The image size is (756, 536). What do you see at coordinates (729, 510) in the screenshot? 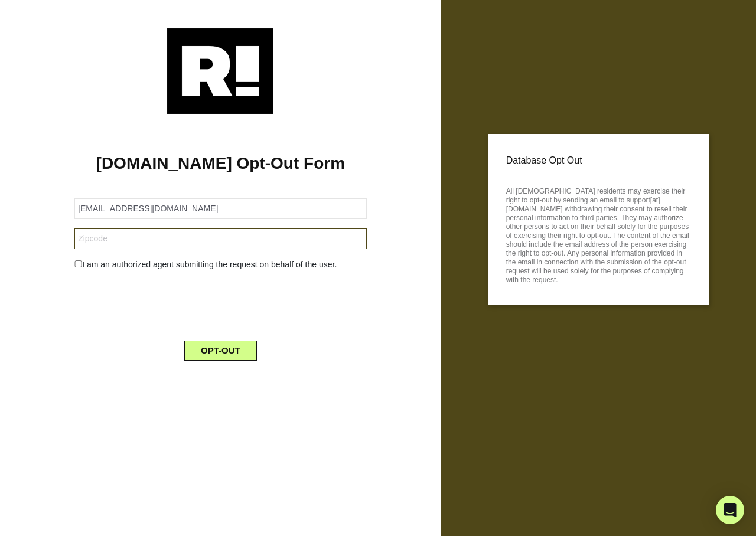
I see `div: Open Intercom Messenger` at bounding box center [729, 510].